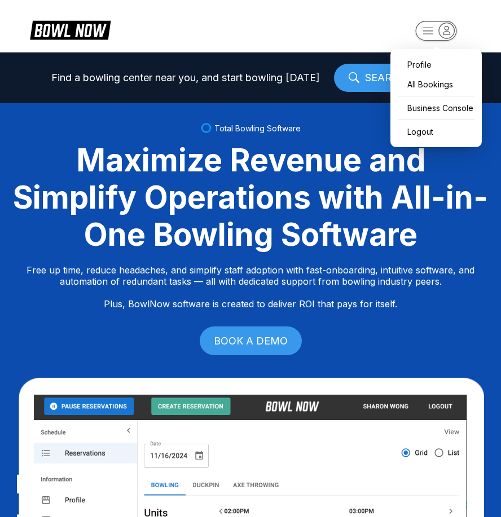  I want to click on div: Maximize Revenue and Simplify Operations with All-in-One Bowling Software, so click(250, 197).